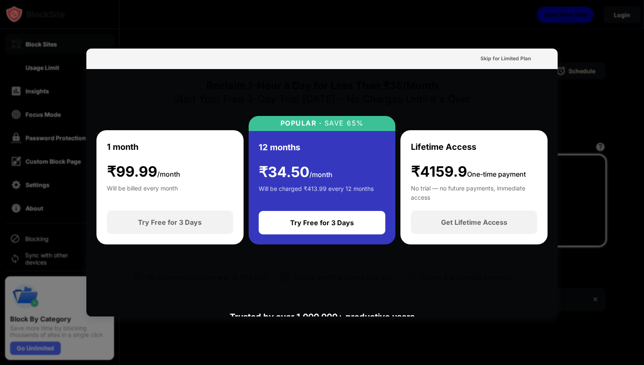 This screenshot has width=644, height=365. What do you see at coordinates (505, 59) in the screenshot?
I see `div: Skip for Limited Plan` at bounding box center [505, 59].